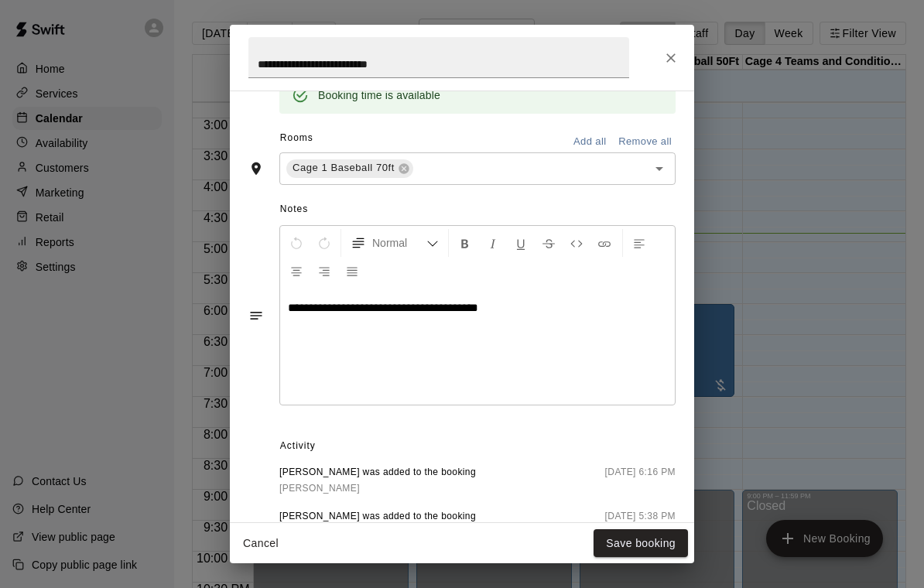  I want to click on span: Cage 1 Baseball 70ft, so click(344, 168).